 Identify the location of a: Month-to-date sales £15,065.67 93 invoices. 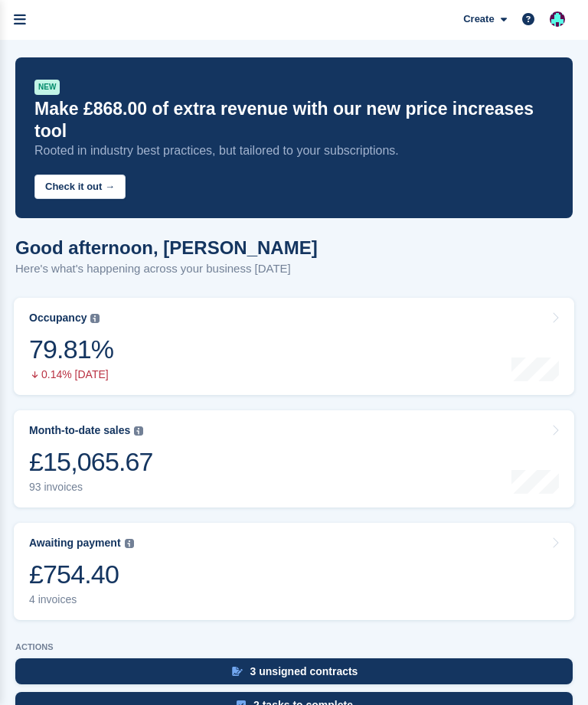
(294, 458).